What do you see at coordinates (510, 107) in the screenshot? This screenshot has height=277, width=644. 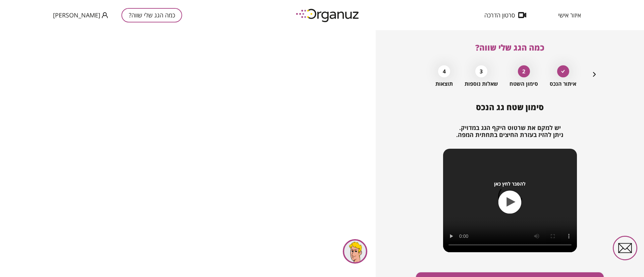 I see `span: סימון שטח גג הנכס` at bounding box center [510, 107].